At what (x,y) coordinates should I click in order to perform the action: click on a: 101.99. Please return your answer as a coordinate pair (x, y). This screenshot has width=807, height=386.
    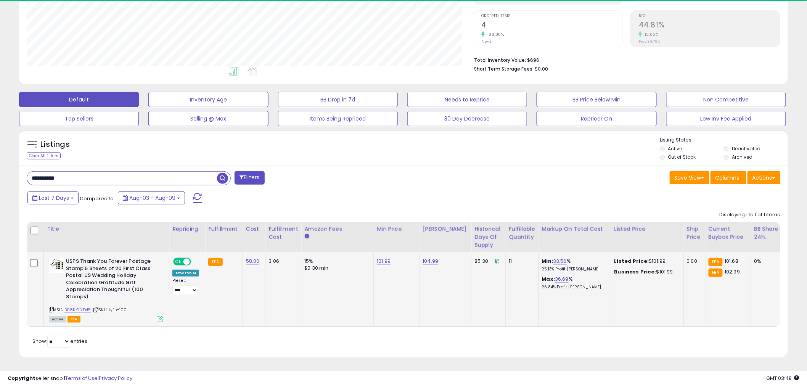
    Looking at the image, I should click on (384, 261).